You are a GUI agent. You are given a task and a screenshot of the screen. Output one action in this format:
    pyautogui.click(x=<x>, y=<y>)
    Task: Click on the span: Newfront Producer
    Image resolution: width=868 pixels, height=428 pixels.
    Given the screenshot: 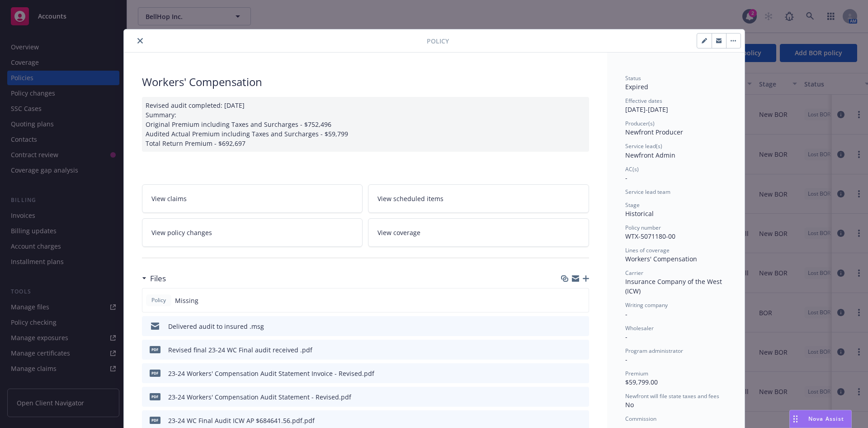 What is the action you would take?
    pyautogui.click(x=654, y=132)
    